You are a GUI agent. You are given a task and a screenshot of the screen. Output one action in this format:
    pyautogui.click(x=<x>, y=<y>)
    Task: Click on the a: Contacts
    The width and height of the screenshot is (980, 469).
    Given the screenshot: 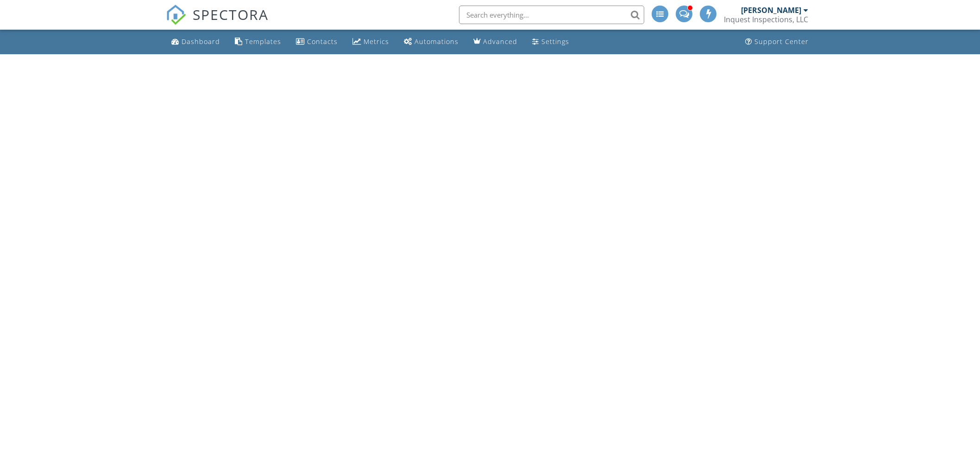 What is the action you would take?
    pyautogui.click(x=317, y=41)
    